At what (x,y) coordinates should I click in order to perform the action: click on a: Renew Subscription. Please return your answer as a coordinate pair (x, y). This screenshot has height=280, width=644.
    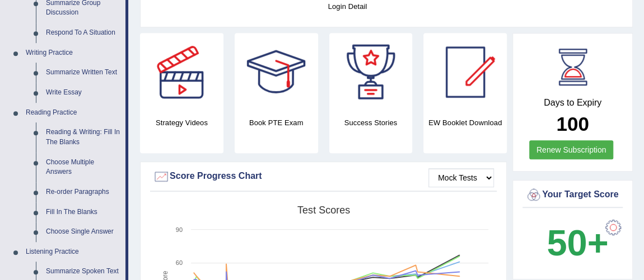
    Looking at the image, I should click on (571, 149).